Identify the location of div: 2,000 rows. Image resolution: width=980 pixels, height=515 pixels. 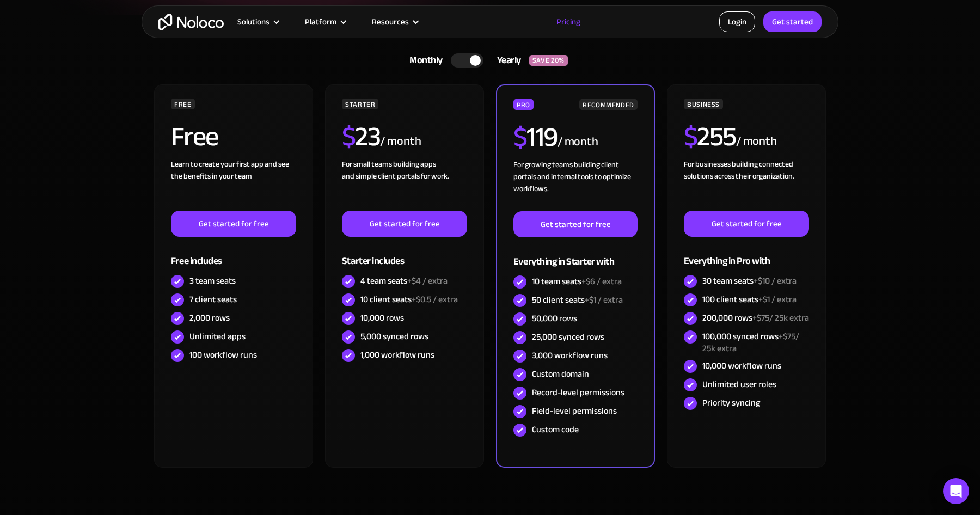
(209, 317).